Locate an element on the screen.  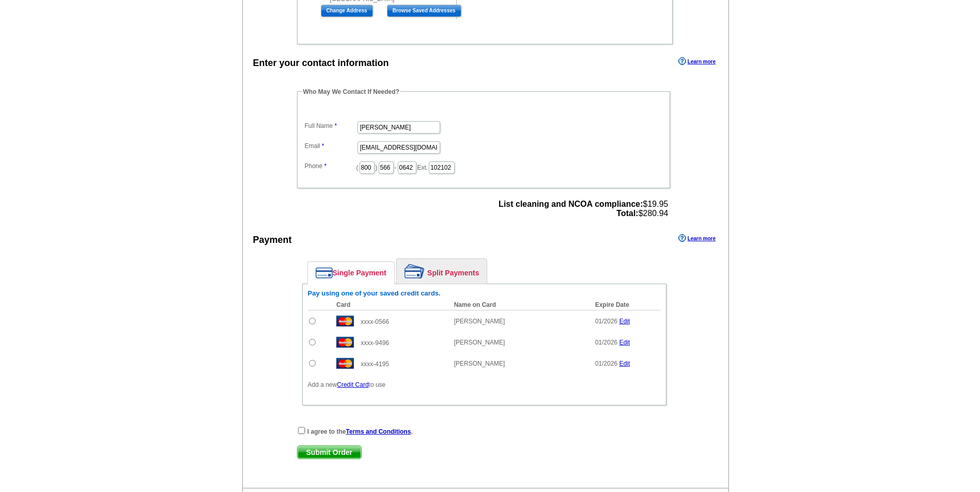
a: Split Payments is located at coordinates (441, 272).